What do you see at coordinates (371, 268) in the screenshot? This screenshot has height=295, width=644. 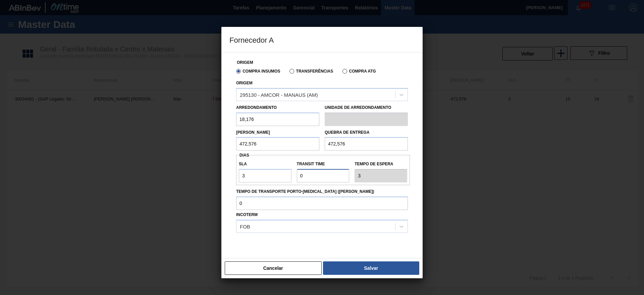 I see `button: Salvar` at bounding box center [371, 268].